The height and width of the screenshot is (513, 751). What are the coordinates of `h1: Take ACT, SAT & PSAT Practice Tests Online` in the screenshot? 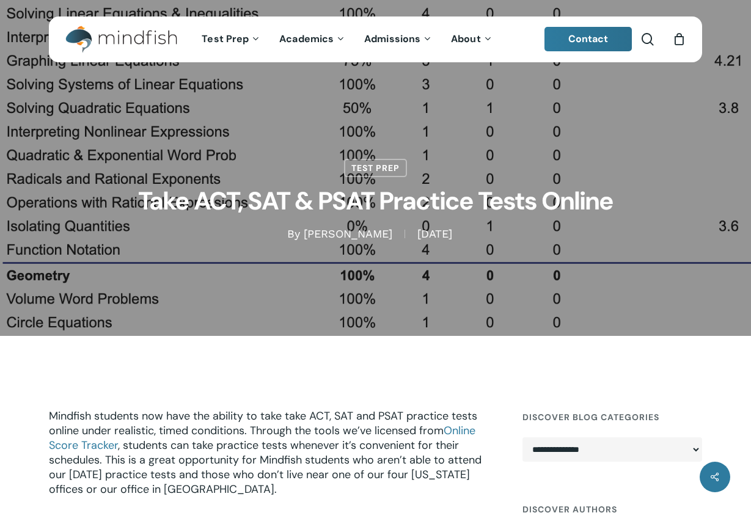 It's located at (376, 202).